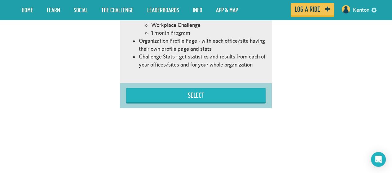 This screenshot has width=392, height=173. Describe the element at coordinates (196, 95) in the screenshot. I see `button: Select` at that location.